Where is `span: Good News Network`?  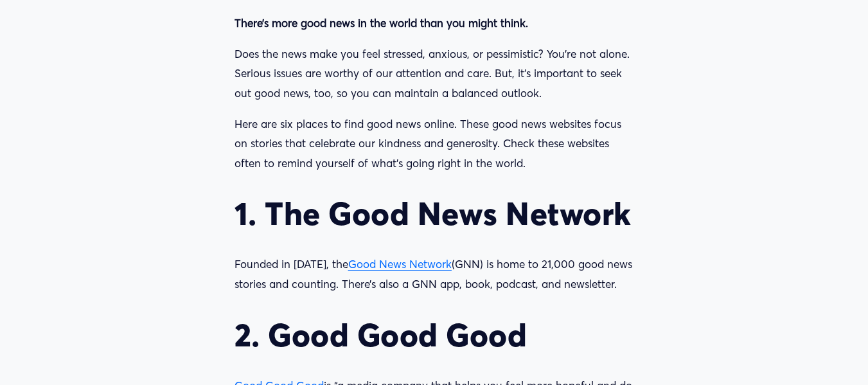
span: Good News Network is located at coordinates (400, 263).